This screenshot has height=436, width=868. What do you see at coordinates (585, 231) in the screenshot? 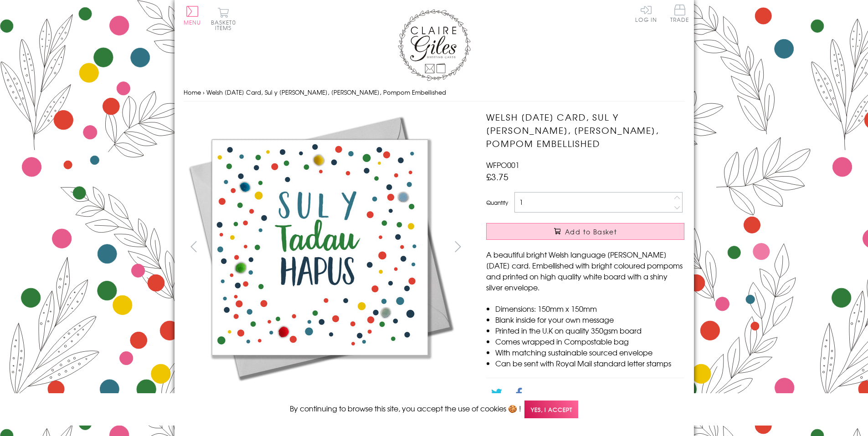
I see `button: Add to Basket` at bounding box center [585, 231].